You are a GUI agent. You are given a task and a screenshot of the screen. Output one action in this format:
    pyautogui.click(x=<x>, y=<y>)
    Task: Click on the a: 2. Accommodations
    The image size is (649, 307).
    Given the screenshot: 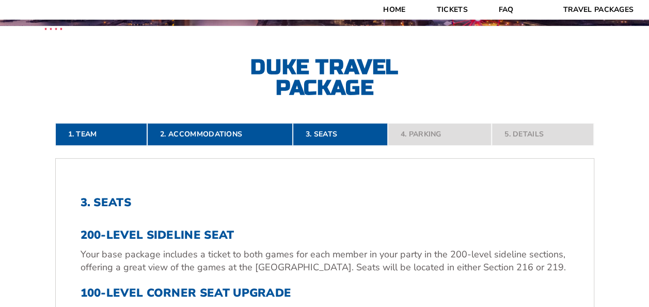 What is the action you would take?
    pyautogui.click(x=220, y=134)
    